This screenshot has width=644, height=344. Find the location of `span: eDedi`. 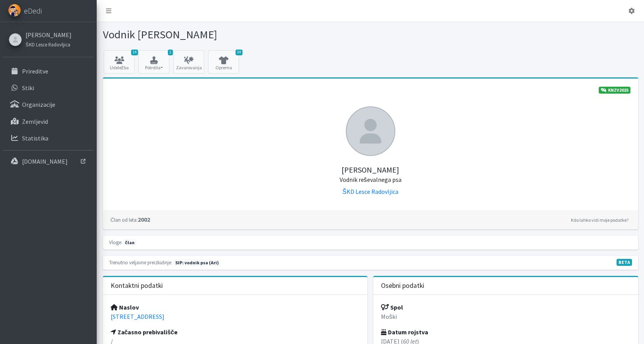

span: eDedi is located at coordinates (33, 11).